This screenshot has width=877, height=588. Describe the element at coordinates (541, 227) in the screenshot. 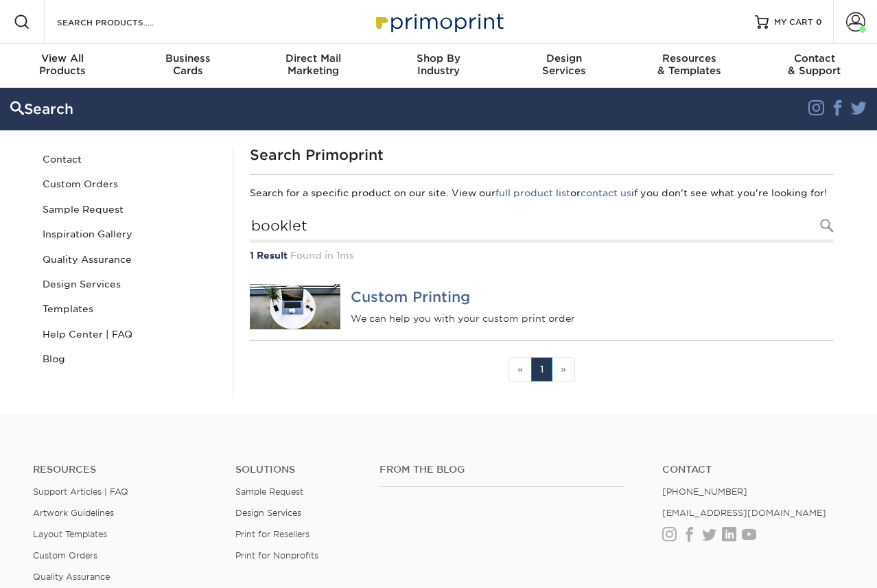

I see `input: Search Products...` at that location.